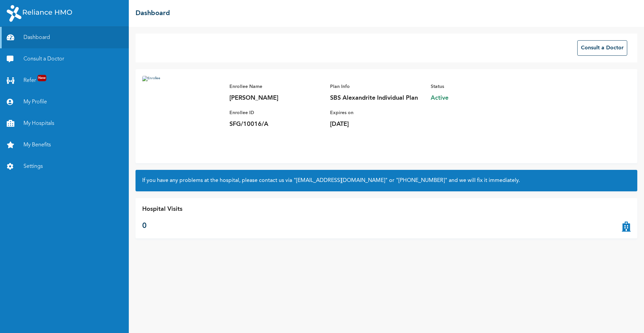  Describe the element at coordinates (602, 48) in the screenshot. I see `button: Consult a Doctor` at that location.